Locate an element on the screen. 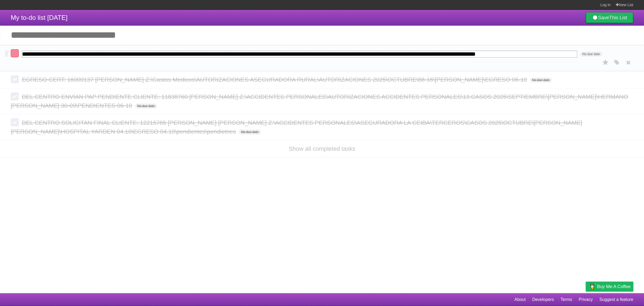 This screenshot has width=644, height=306. b: This List is located at coordinates (618, 18).